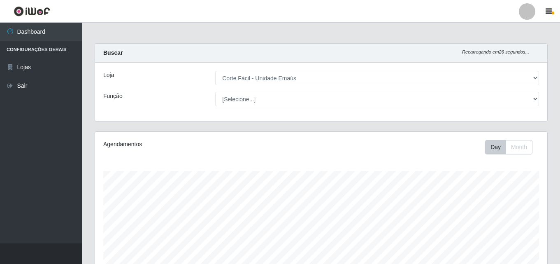 The image size is (560, 264). What do you see at coordinates (495, 147) in the screenshot?
I see `button: Day` at bounding box center [495, 147].